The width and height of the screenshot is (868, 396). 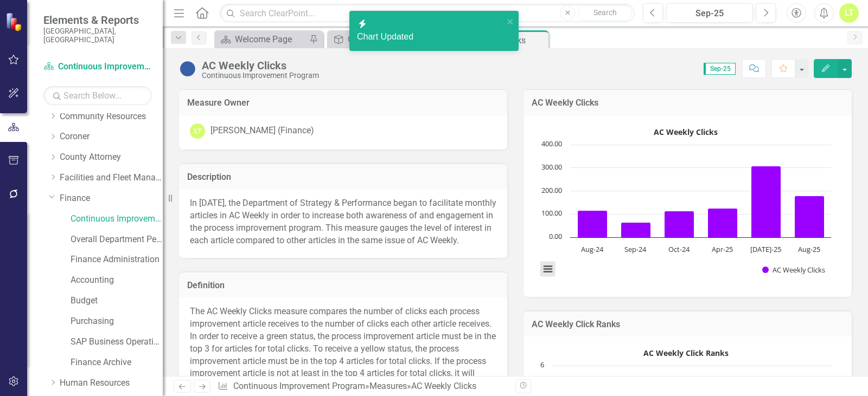 What do you see at coordinates (510, 21) in the screenshot?
I see `button: close` at bounding box center [510, 21].